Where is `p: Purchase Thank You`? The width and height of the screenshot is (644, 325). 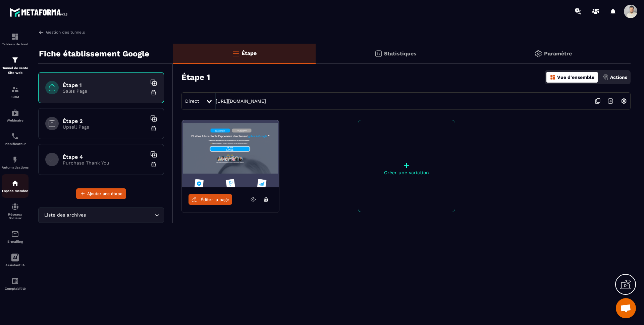
p: Purchase Thank You is located at coordinates (104, 162).